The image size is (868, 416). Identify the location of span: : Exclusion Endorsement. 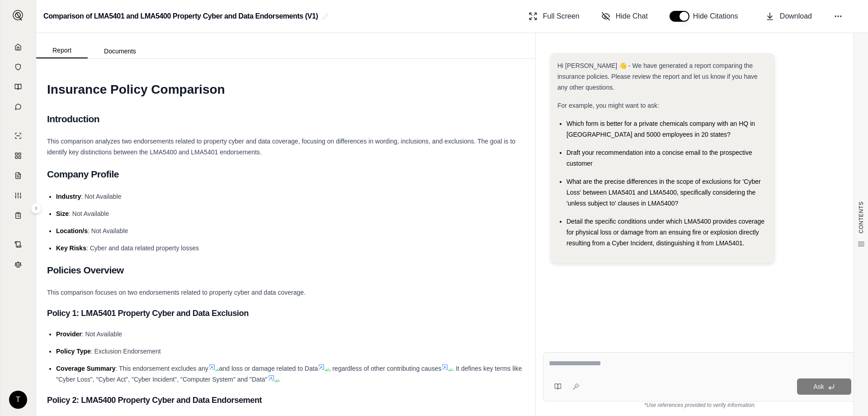
(126, 351).